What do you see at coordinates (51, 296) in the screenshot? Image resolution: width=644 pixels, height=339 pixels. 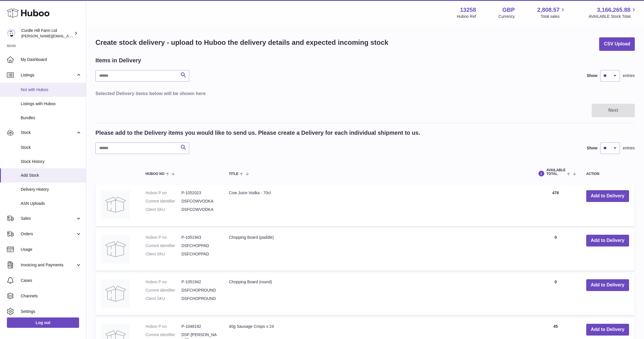 I see `span: Channels` at bounding box center [51, 296].